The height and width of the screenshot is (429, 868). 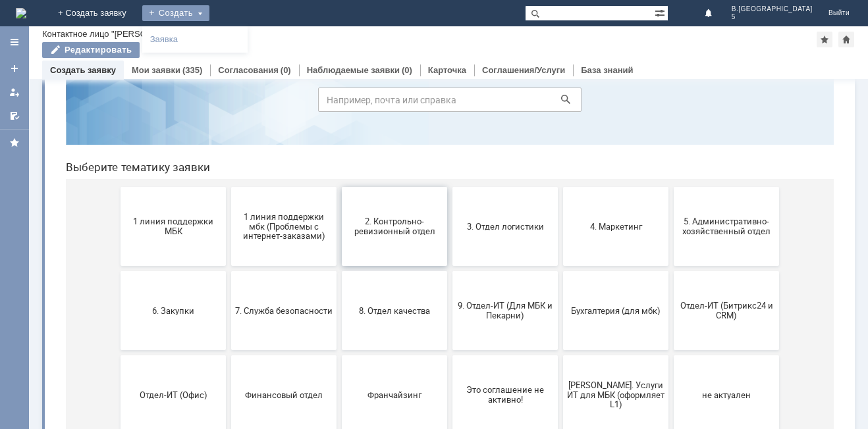 I want to click on button: Франчайзинг, so click(x=339, y=366).